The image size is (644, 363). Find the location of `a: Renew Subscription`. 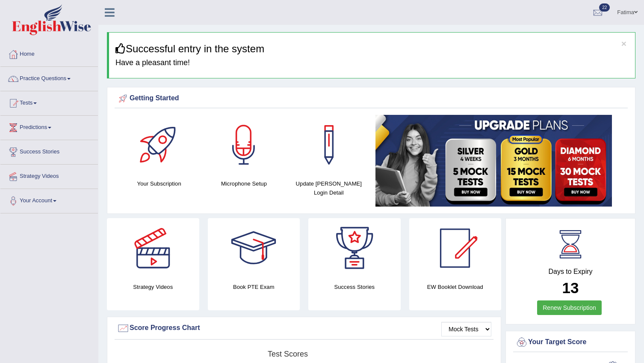

a: Renew Subscription is located at coordinates (570, 308).